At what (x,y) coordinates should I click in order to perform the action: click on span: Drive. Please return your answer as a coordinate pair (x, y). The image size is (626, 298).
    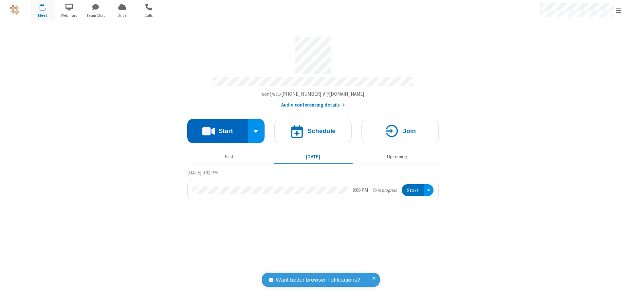
    Looking at the image, I should click on (122, 15).